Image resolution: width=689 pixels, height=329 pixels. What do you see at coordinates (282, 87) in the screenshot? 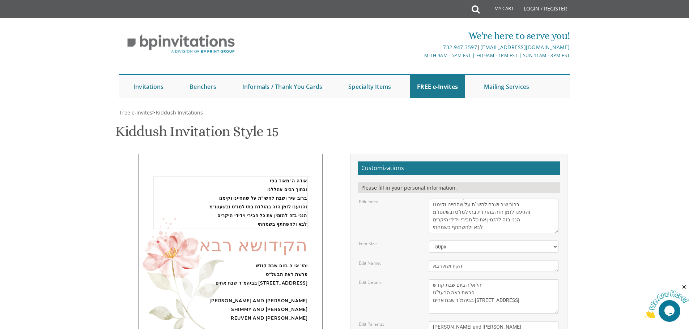
I see `a: Informals / Thank You Cards` at bounding box center [282, 87].